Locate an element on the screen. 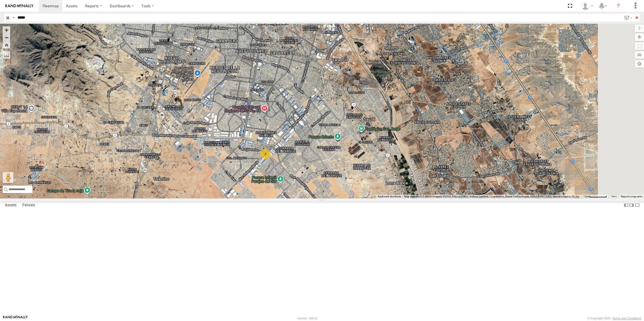 The width and height of the screenshot is (644, 321). span: 1 km is located at coordinates (586, 196).